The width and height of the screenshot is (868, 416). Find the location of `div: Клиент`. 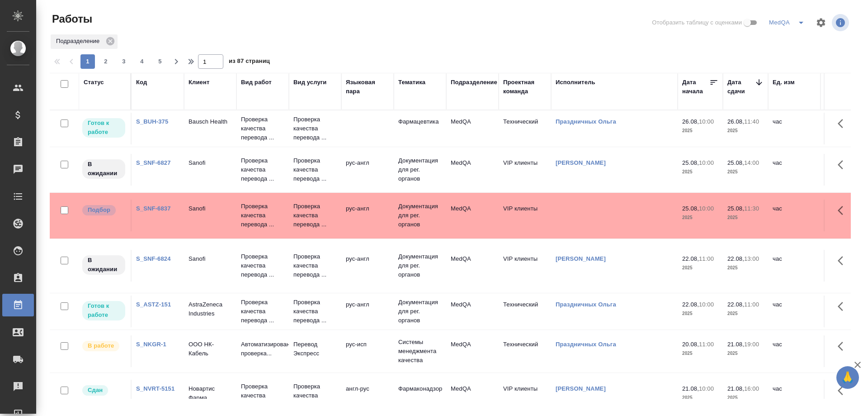

div: Клиент is located at coordinates (199, 82).